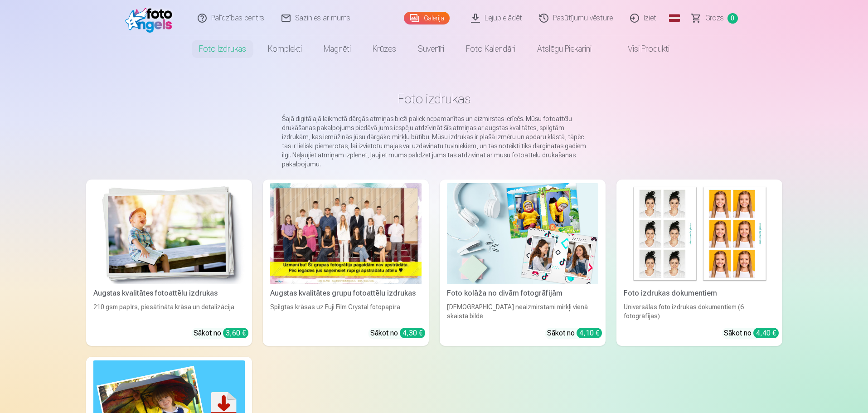 The image size is (868, 413). I want to click on div: 4,40 €, so click(766, 333).